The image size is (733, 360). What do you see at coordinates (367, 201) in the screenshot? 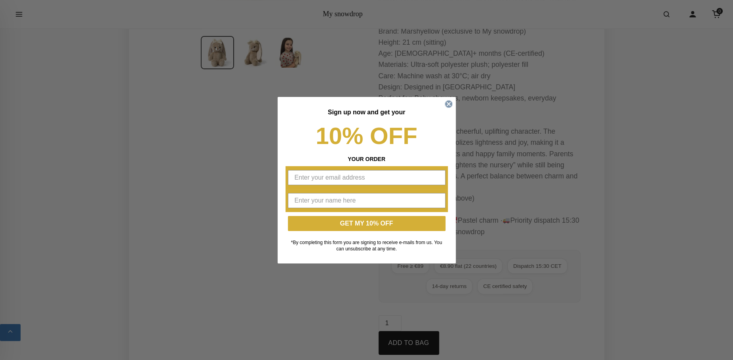
I see `input: Enter your name here` at bounding box center [367, 201].